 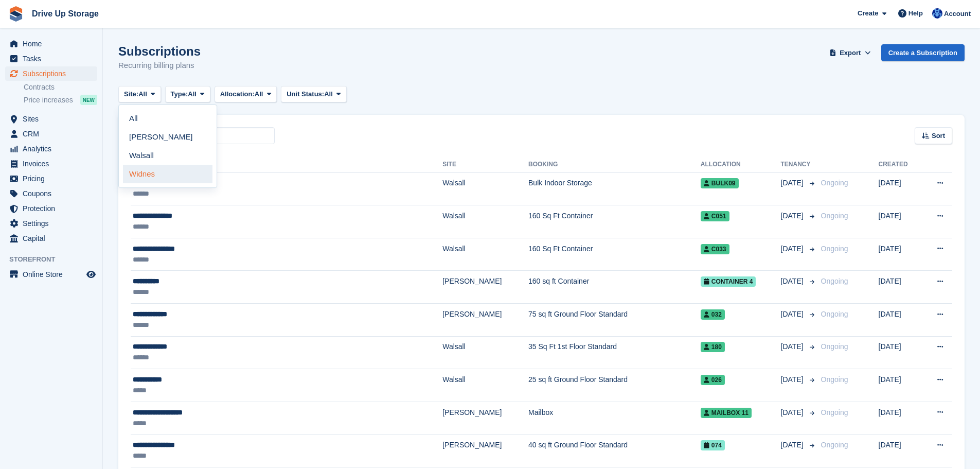 What do you see at coordinates (91, 274) in the screenshot?
I see `a: Preview store` at bounding box center [91, 274].